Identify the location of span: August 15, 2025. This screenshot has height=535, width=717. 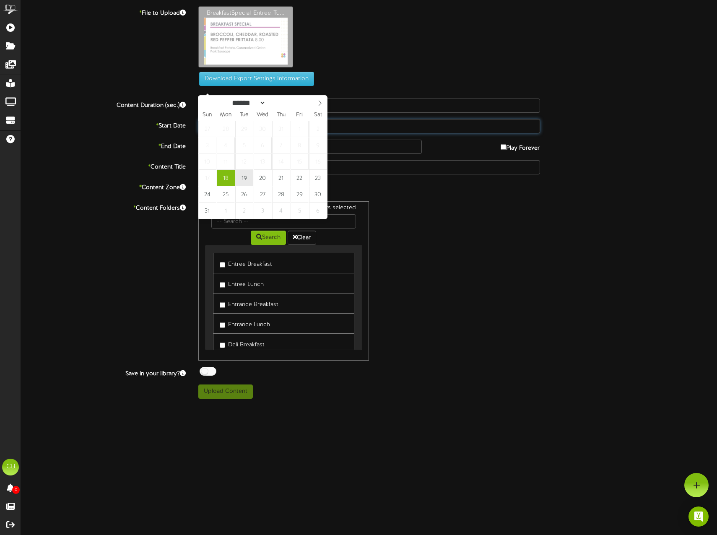
(300, 162).